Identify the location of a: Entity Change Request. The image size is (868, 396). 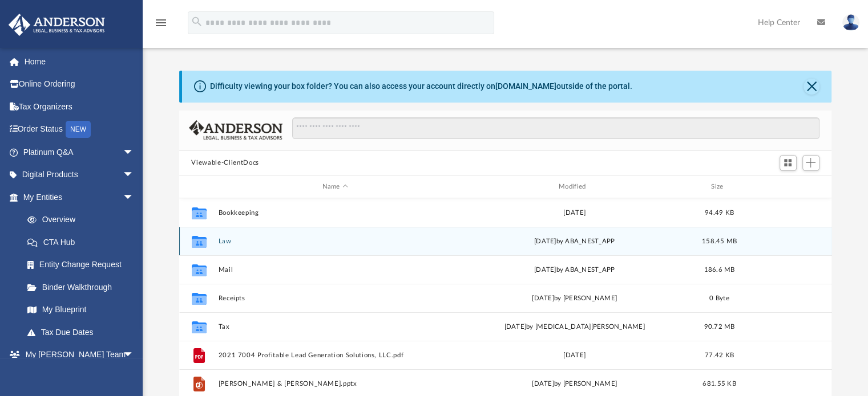
(83, 265).